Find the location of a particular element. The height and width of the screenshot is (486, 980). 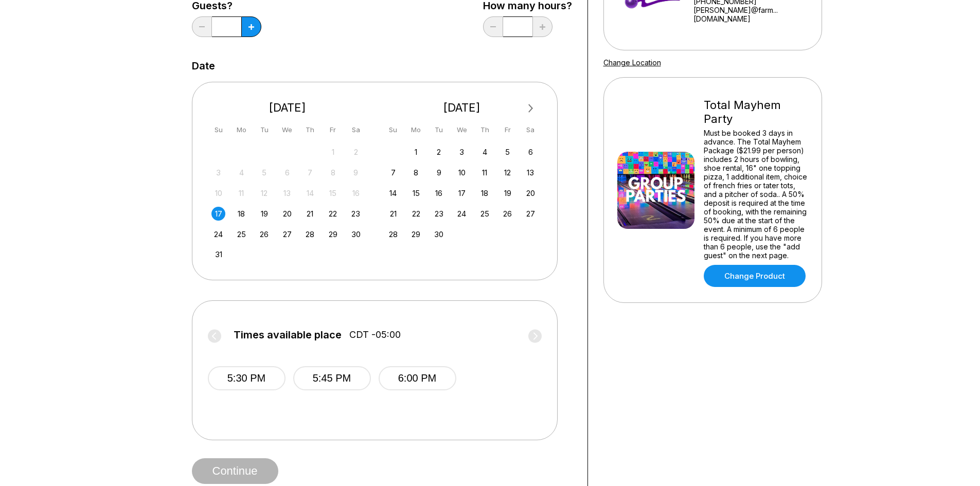

div: Not available Friday, August 8th, 2025 is located at coordinates (333, 172).